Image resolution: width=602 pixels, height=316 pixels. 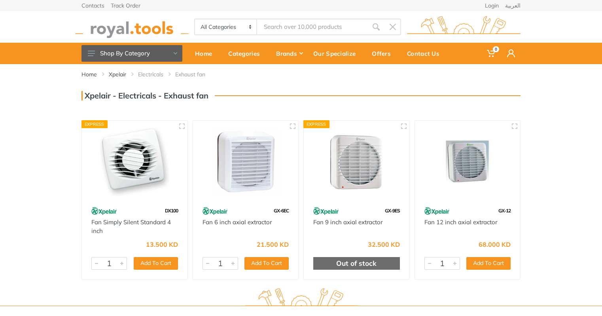 I want to click on a: Fan 9 inch axial extractor, so click(x=348, y=222).